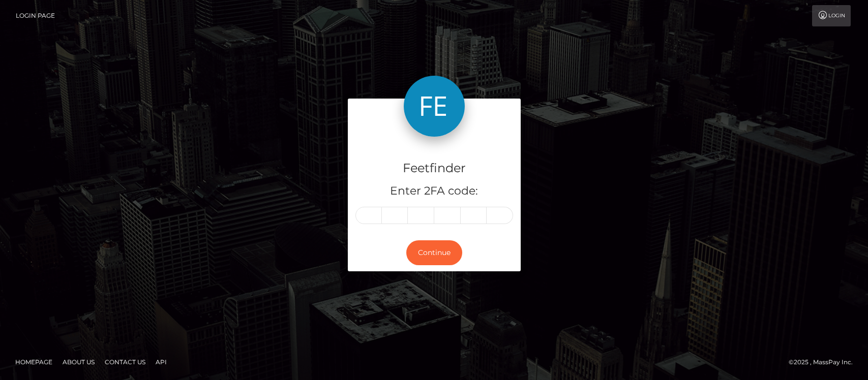 Image resolution: width=868 pixels, height=380 pixels. What do you see at coordinates (35, 16) in the screenshot?
I see `a: Login Page` at bounding box center [35, 16].